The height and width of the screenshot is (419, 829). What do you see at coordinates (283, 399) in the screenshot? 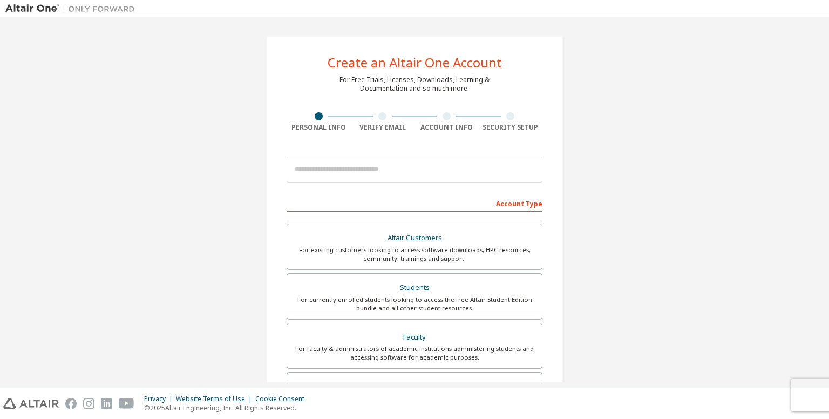
I see `div: Cookie Consent` at bounding box center [283, 399].